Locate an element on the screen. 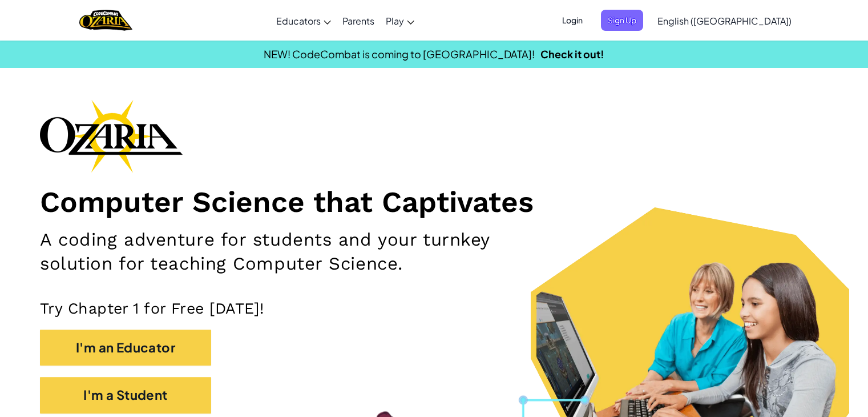 The width and height of the screenshot is (868, 417). img: Ozaria branding logo is located at coordinates (112, 136).